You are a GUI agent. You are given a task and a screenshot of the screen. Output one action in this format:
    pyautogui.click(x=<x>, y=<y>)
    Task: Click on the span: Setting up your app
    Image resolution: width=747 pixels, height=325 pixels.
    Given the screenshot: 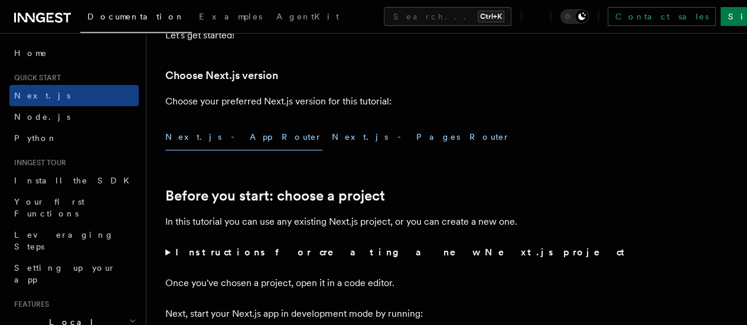 What is the action you would take?
    pyautogui.click(x=65, y=274)
    